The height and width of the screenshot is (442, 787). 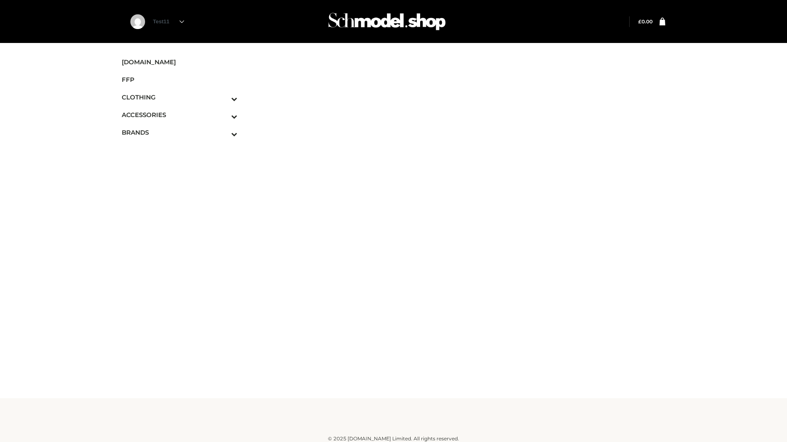 What do you see at coordinates (179, 115) in the screenshot?
I see `span: ACCESSORIES` at bounding box center [179, 115].